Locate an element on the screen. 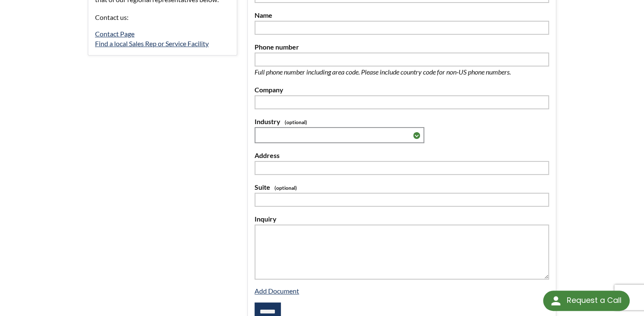  p: Full phone number including area code. Please include country code for non-US phone numbers. is located at coordinates (397, 72).